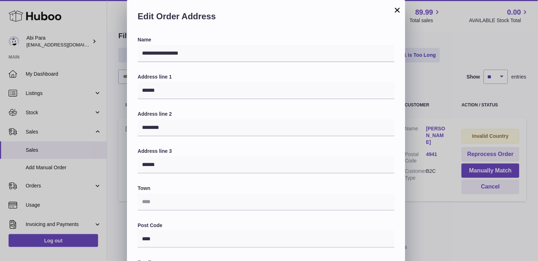 Image resolution: width=538 pixels, height=261 pixels. Describe the element at coordinates (266, 18) in the screenshot. I see `h2: Edit Order Address` at that location.